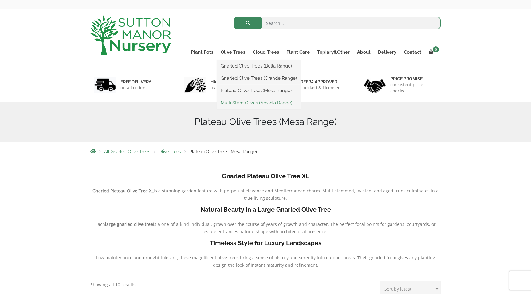 This screenshot has width=531, height=294. I want to click on input: Search..., so click(337, 23).